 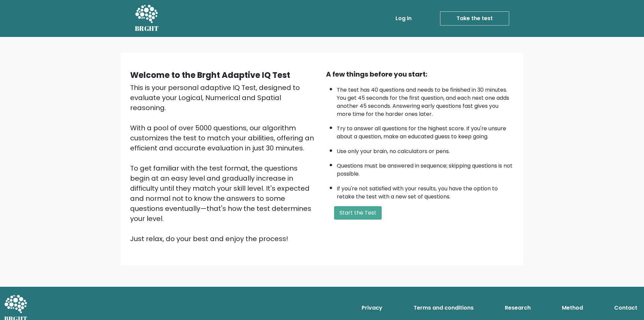 I want to click on a: Contact, so click(x=625, y=308).